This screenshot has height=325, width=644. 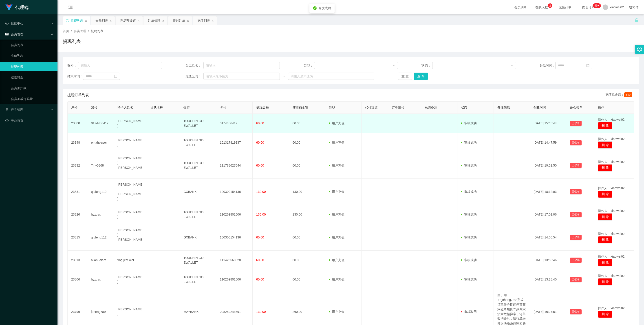 I want to click on span: 团队名称, so click(x=157, y=107).